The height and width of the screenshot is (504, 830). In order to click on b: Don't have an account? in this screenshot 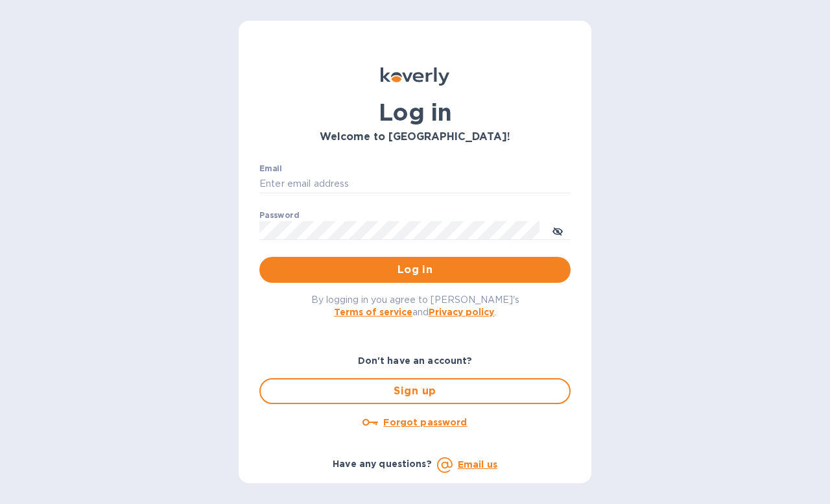, I will do `click(415, 361)`.